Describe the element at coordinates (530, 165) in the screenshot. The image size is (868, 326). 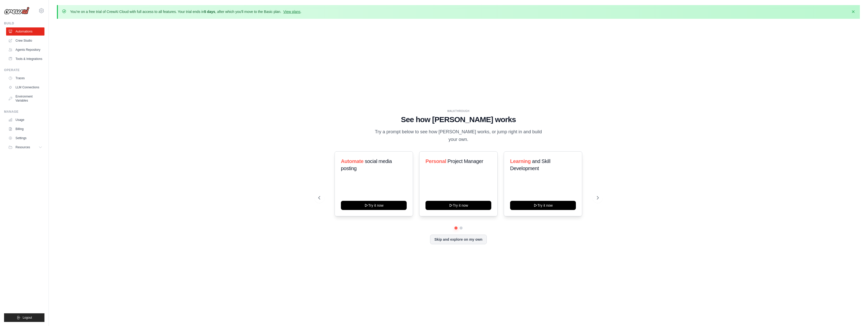
I see `span: and Skill Development` at that location.